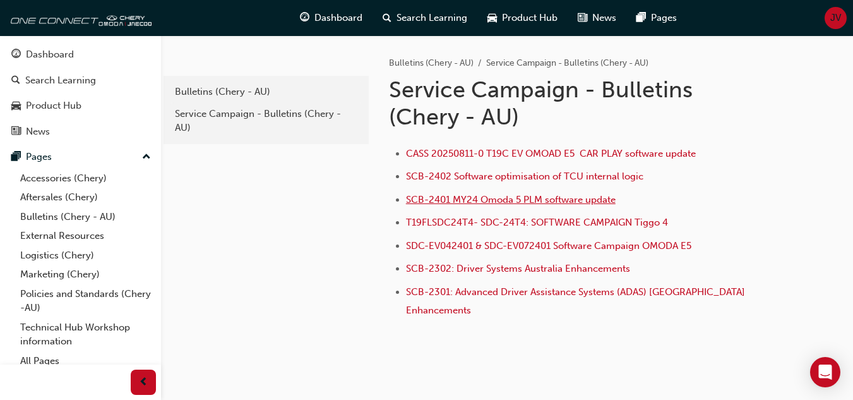  Describe the element at coordinates (339, 18) in the screenshot. I see `span: Dashboard` at that location.